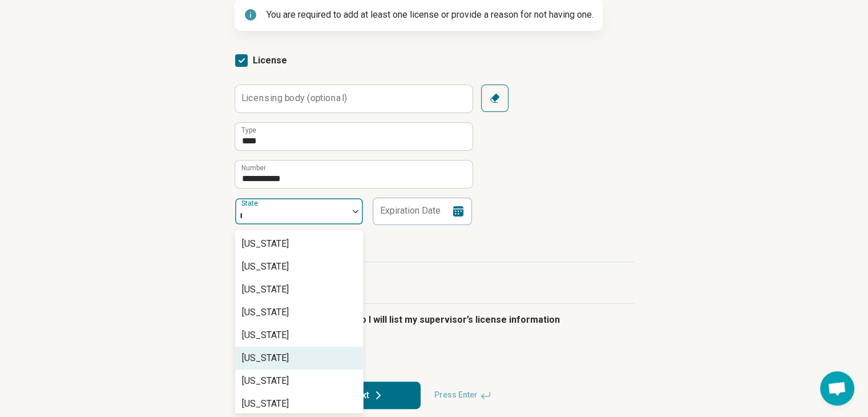 This screenshot has width=868, height=417. What do you see at coordinates (354, 137) in the screenshot?
I see `input: credential.licenses.0.name` at bounding box center [354, 137].